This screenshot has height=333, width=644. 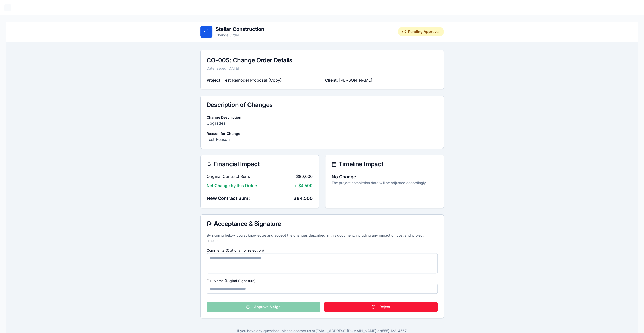 I want to click on span: Project:, so click(x=214, y=80).